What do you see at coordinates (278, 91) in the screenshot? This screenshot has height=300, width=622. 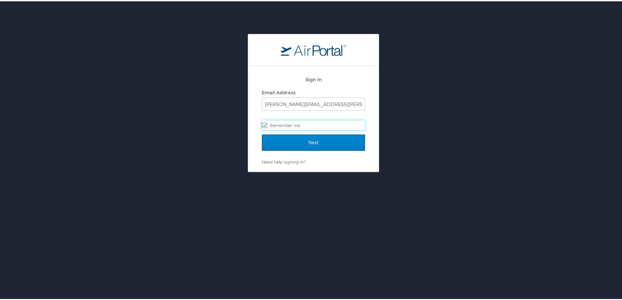 I see `label: Email Address` at bounding box center [278, 91].